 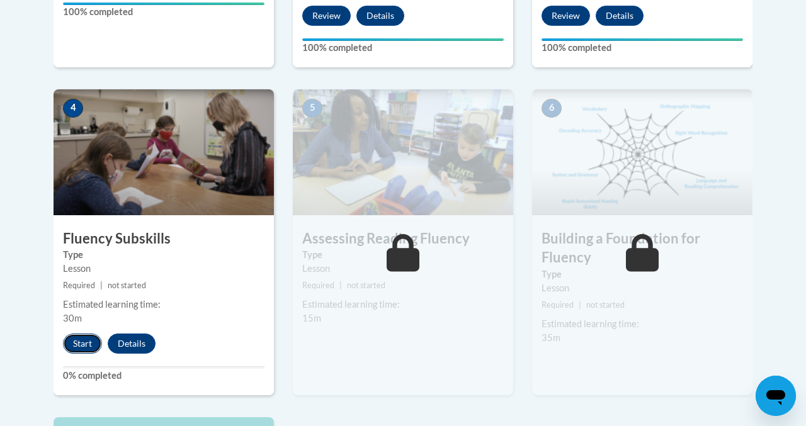 I want to click on h3: Fluency Subskills, so click(x=164, y=239).